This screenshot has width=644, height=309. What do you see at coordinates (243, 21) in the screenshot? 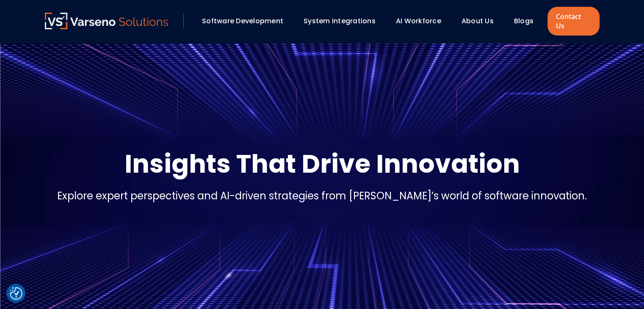
I see `a: Software Development` at bounding box center [243, 21].